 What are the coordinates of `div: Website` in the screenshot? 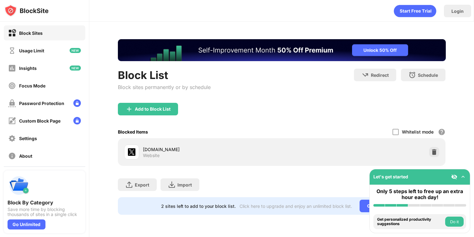 It's located at (151, 156).